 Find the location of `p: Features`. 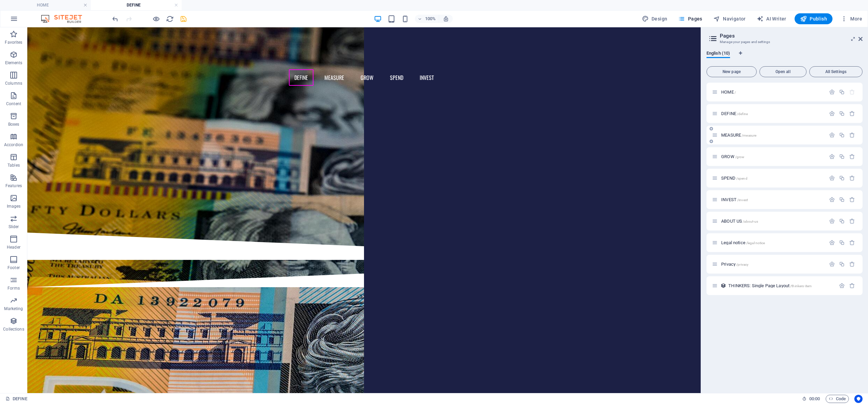

p: Features is located at coordinates (14, 186).